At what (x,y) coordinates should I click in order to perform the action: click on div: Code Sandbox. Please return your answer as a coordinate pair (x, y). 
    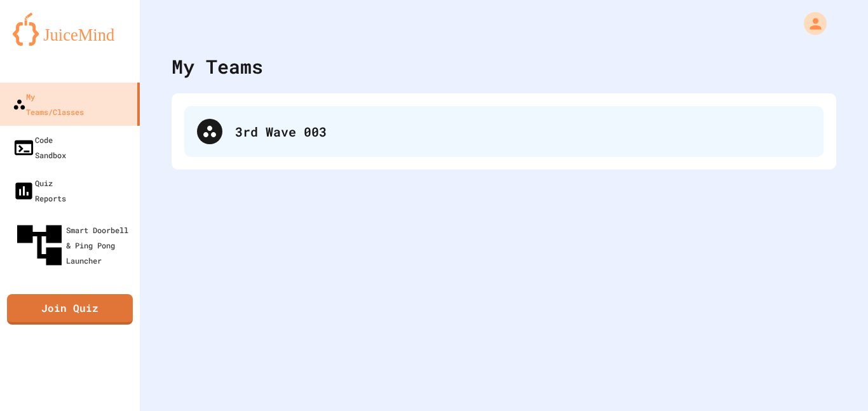
    Looking at the image, I should click on (40, 147).